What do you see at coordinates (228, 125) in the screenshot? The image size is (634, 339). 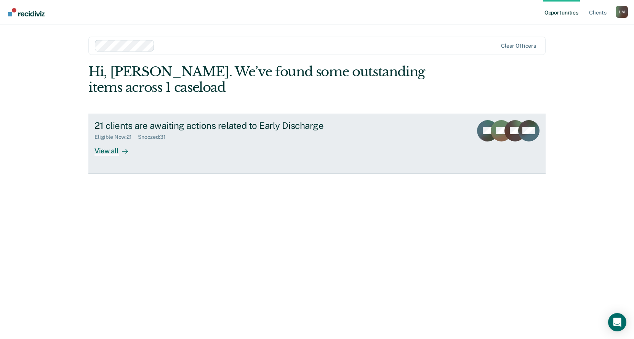 I see `div: 21 clients are awaiting actions related to Early Discharge` at bounding box center [228, 125].